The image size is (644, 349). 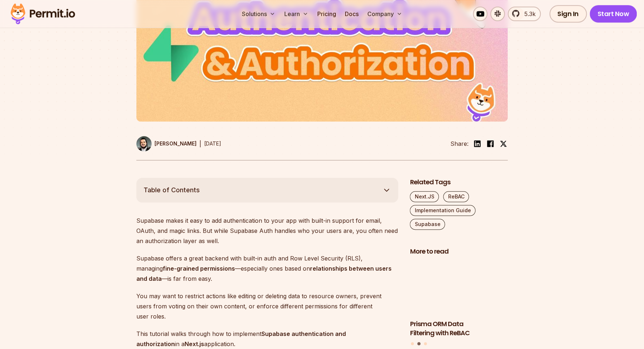 What do you see at coordinates (443, 210) in the screenshot?
I see `a: Implementation Guide` at bounding box center [443, 210].